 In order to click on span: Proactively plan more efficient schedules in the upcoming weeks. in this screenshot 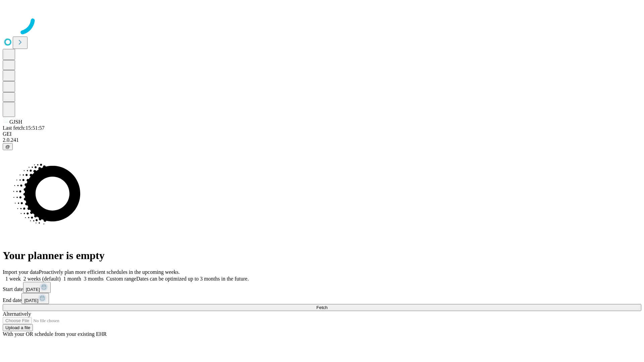, I will do `click(109, 272)`.